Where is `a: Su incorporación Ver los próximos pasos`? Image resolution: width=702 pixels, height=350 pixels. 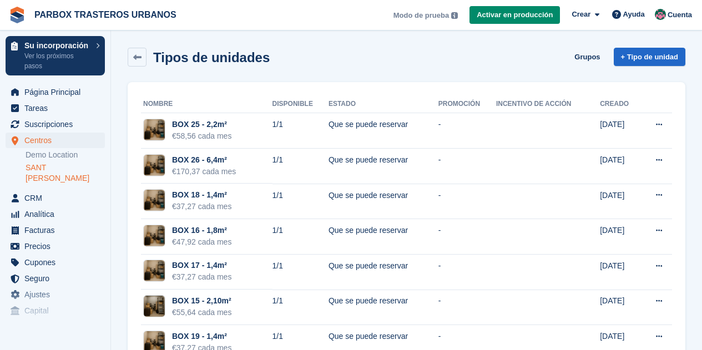
a: Su incorporación Ver los próximos pasos is located at coordinates (55, 55).